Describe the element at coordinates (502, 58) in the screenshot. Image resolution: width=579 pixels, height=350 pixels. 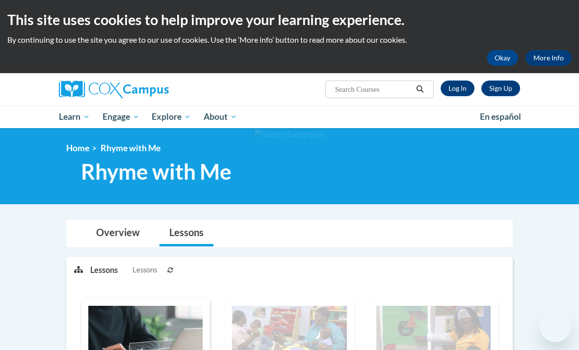
I see `button: Okay` at that location.